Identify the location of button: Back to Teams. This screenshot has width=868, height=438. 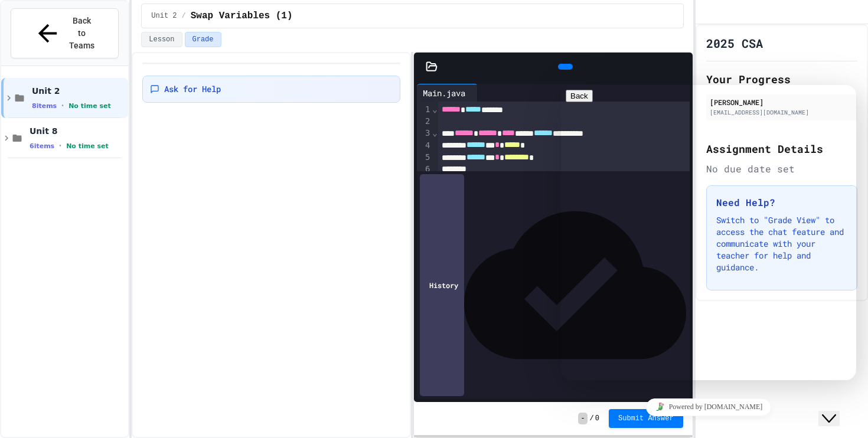
(64, 33).